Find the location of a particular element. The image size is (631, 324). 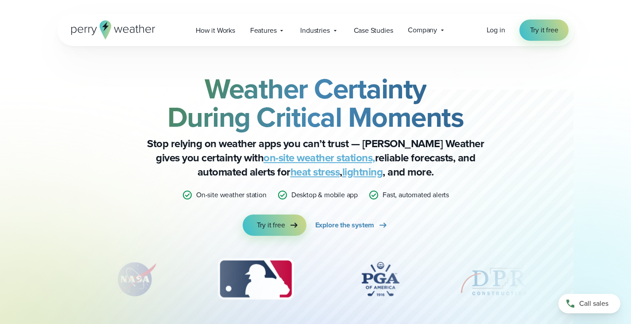

span: Call sales is located at coordinates (594, 303).